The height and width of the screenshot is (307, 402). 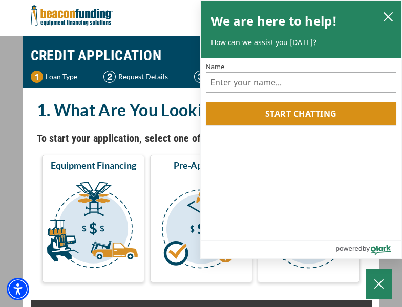 I want to click on button: Pre-Approval, so click(x=201, y=218).